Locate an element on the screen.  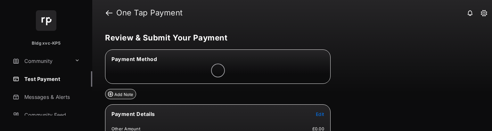
img: svg+xml;base64,PHN2ZyB4bWxucz0iaHR0cDovL3d3dy53My5vcmcvMjAwMC9zdmciIHdpZHRoPSI2NCIgaGVpZ2h0PSI2NC... is located at coordinates (46, 20).